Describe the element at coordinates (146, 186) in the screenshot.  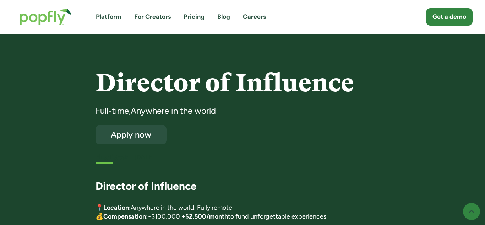
I see `strong: Director of Influence` at that location.